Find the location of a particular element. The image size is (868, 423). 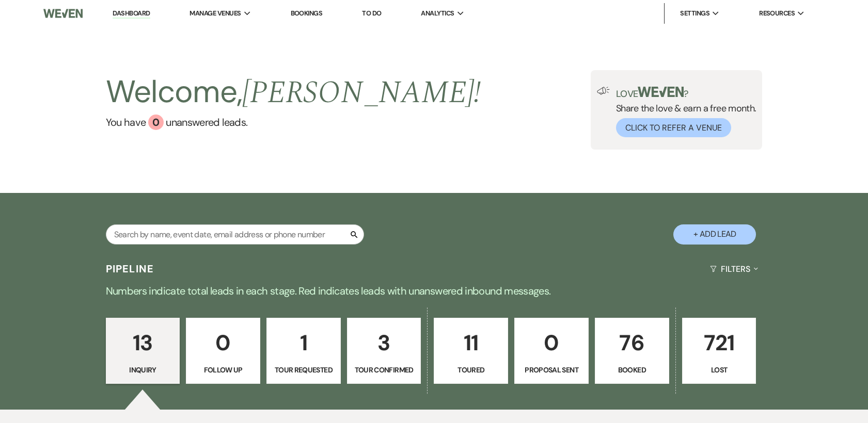

p: Tour Requested is located at coordinates (304, 370).